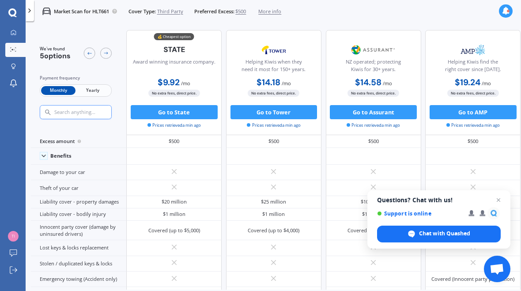  I want to click on div: Excess amount, so click(79, 141).